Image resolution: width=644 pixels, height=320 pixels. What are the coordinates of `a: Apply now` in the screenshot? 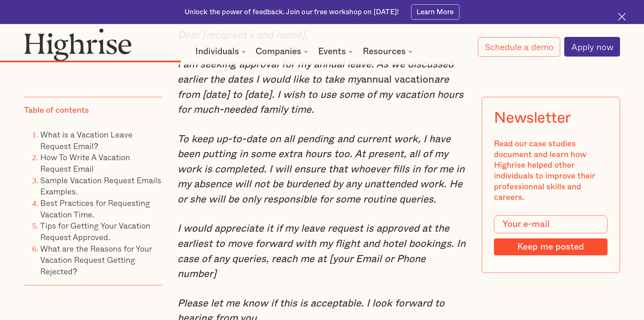 It's located at (592, 47).